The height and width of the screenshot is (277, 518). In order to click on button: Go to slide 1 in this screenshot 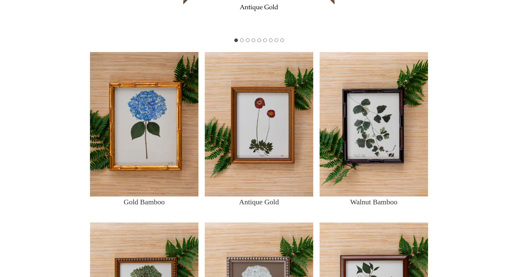, I will do `click(236, 40)`.